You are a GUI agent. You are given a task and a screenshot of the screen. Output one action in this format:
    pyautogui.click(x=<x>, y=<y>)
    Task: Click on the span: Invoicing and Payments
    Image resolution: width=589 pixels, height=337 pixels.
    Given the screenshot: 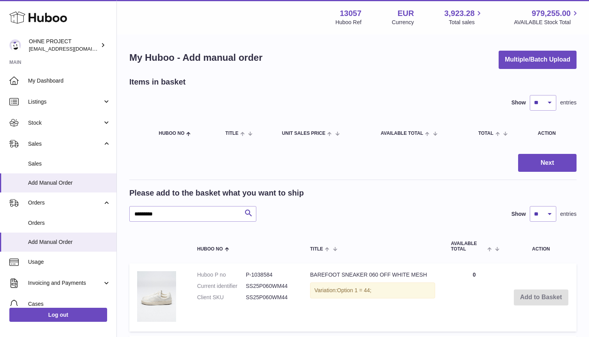 What is the action you would take?
    pyautogui.click(x=65, y=283)
    